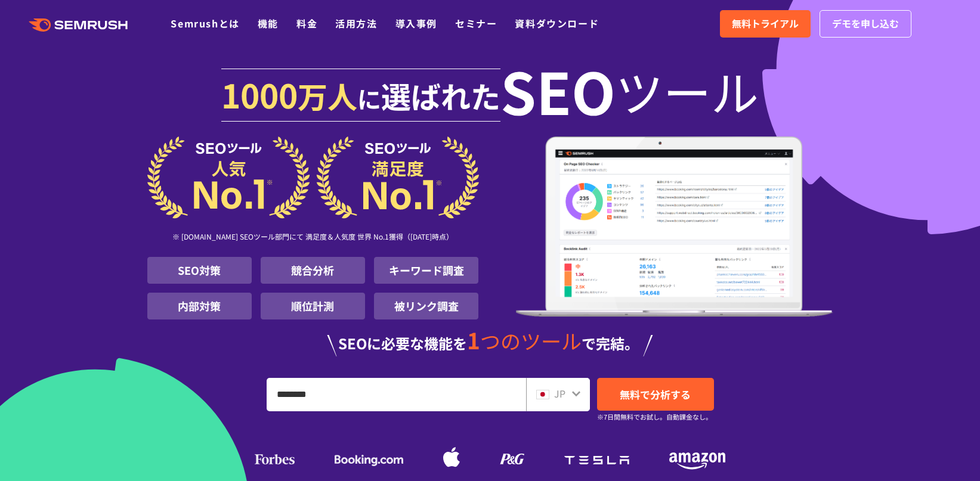  What do you see at coordinates (260, 95) in the screenshot?
I see `span: 1000` at bounding box center [260, 95].